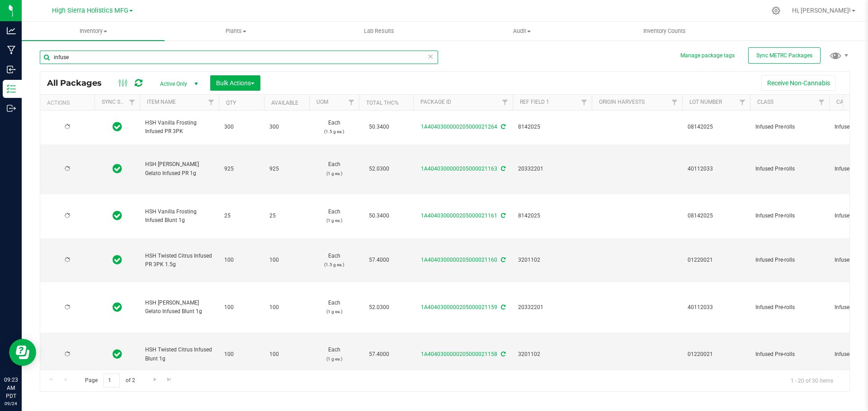 The image size is (868, 411). Describe the element at coordinates (93, 32) in the screenshot. I see `span: Inventory` at that location.